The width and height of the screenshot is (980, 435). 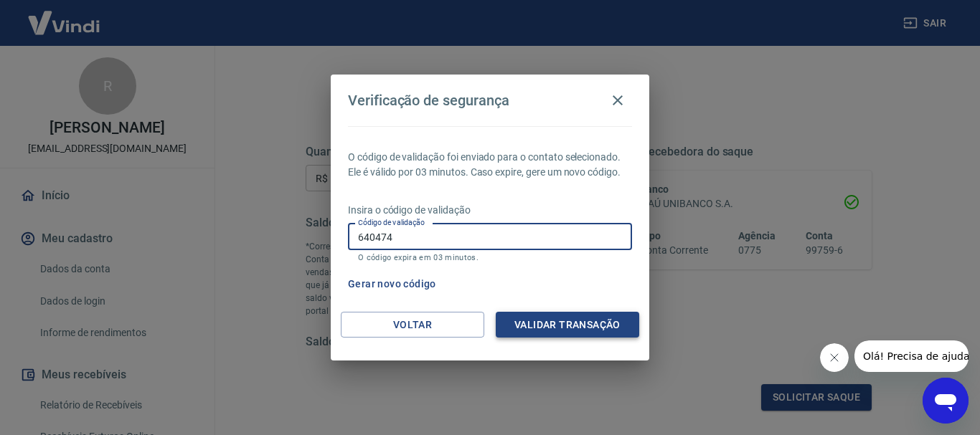 What do you see at coordinates (490, 165) in the screenshot?
I see `p: O código de validação foi enviado para o contato selecionado. Ele é válido por 03 minutos. Caso e...` at bounding box center [490, 165].